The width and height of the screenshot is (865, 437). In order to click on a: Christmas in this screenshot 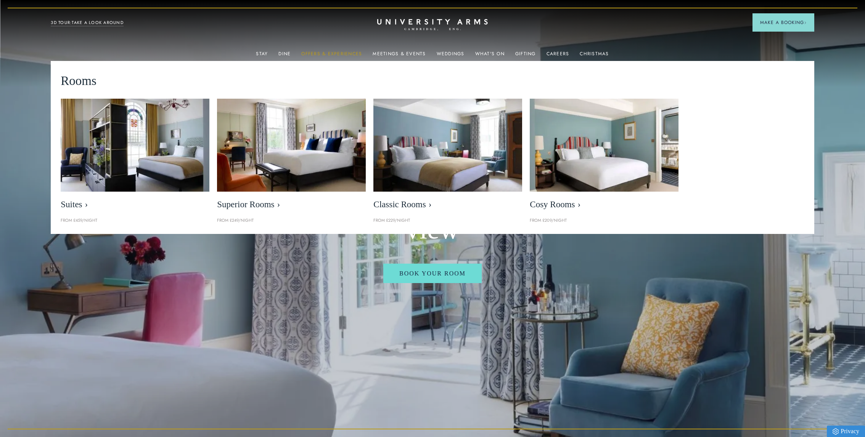, I will do `click(594, 56)`.